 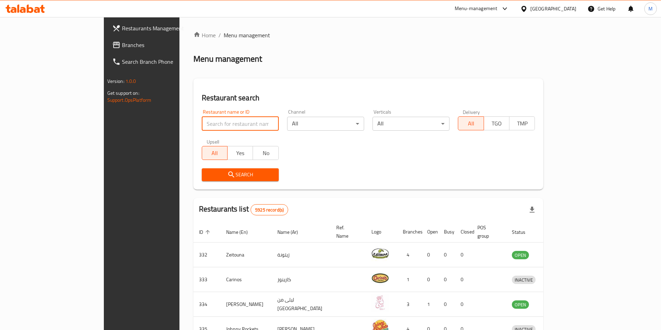 I want to click on span: Name (En), so click(x=241, y=232).